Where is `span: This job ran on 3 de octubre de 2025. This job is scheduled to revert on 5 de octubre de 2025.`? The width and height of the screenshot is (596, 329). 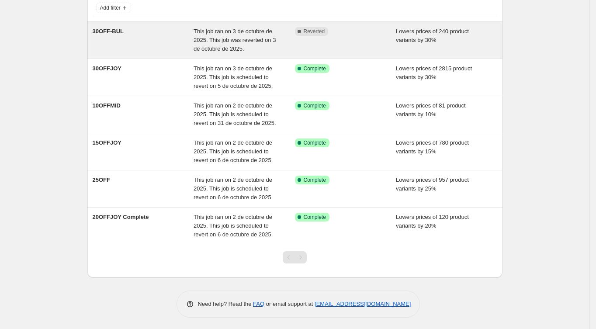
span: This job ran on 3 de octubre de 2025. This job is scheduled to revert on 5 de octubre de 2025. is located at coordinates (233, 77).